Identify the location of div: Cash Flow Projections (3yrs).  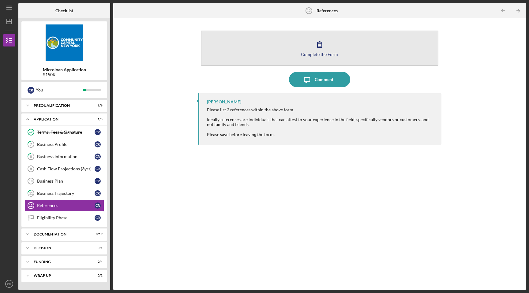
(66, 169).